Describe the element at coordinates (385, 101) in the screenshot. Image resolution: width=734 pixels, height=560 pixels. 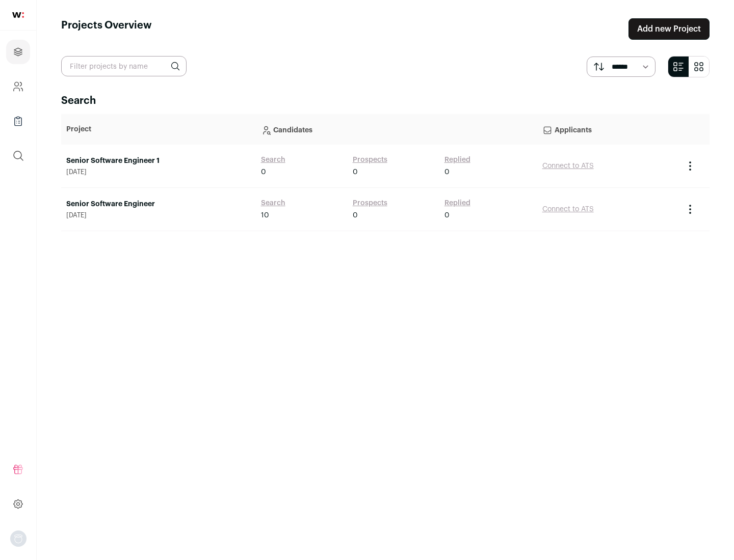
I see `h2: Search` at that location.